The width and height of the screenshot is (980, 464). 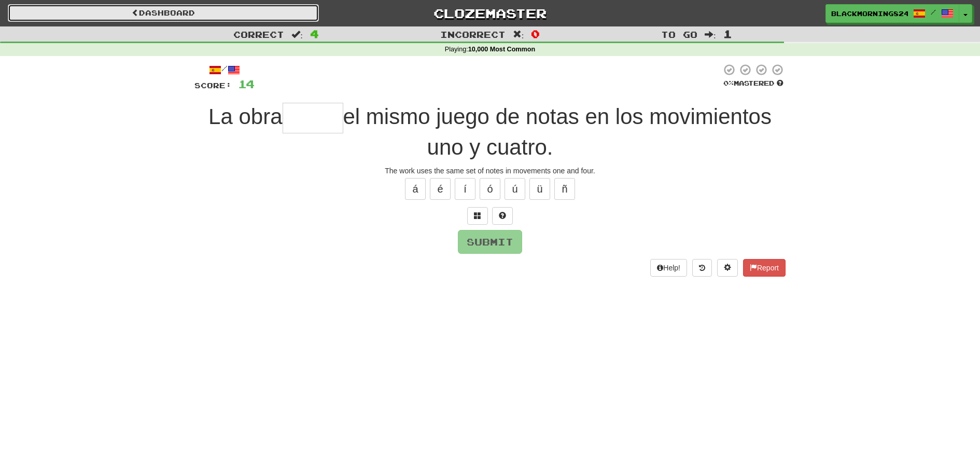 I want to click on button: Single letter hint - you only get 1 per sentence and score half the points! alt+h, so click(x=502, y=216).